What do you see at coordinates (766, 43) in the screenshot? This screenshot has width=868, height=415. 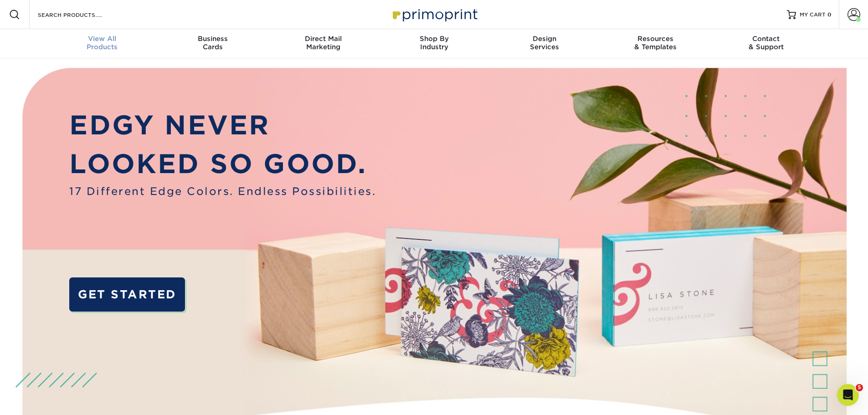 I see `div: & Support` at bounding box center [766, 43].